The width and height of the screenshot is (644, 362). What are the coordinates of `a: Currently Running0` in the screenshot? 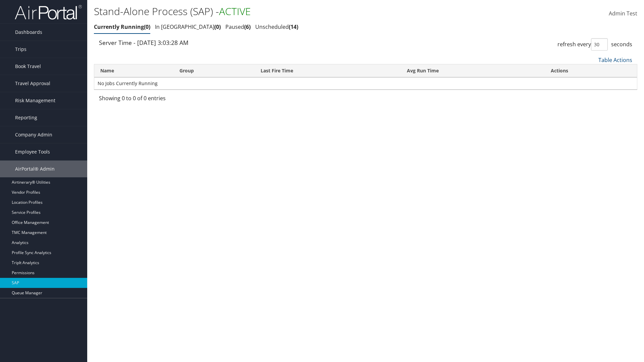 It's located at (122, 27).